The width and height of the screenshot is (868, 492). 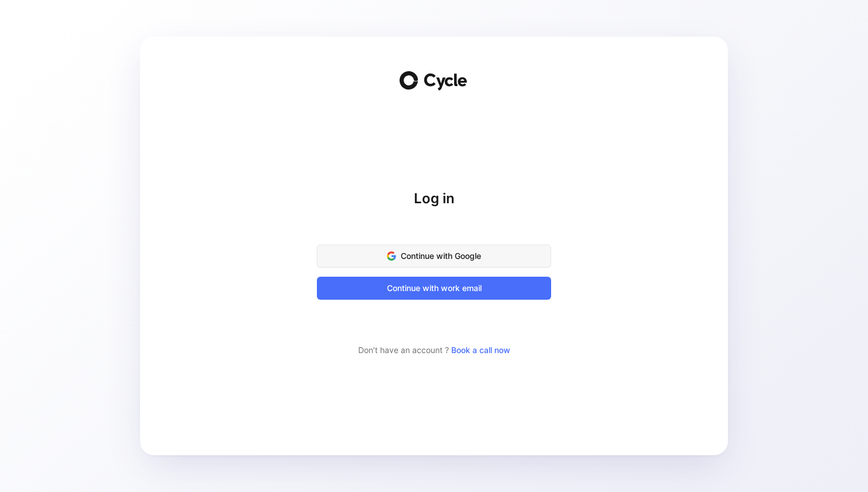 I want to click on span: Continue with Google, so click(x=434, y=257).